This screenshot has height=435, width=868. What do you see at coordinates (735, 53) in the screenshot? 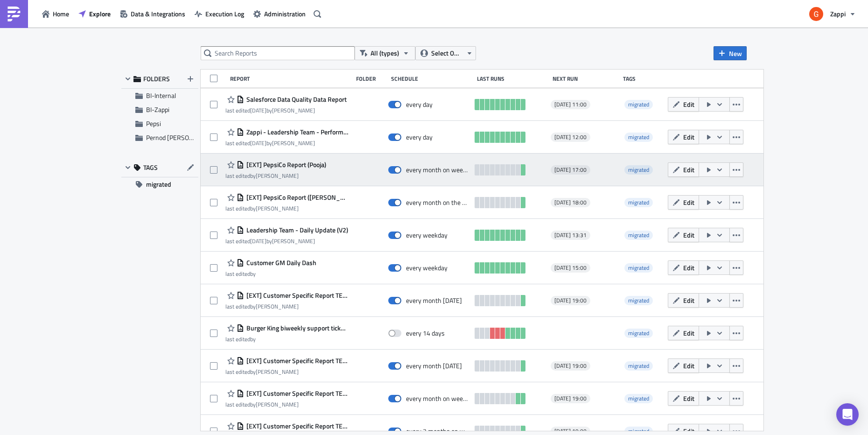
I see `span: New` at bounding box center [735, 53].